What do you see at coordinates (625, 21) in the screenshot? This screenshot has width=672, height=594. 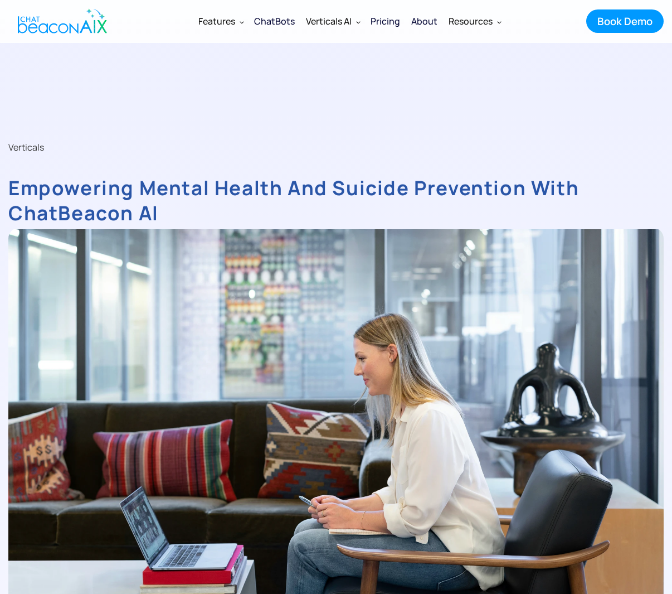 I see `div: Book Demo` at bounding box center [625, 21].